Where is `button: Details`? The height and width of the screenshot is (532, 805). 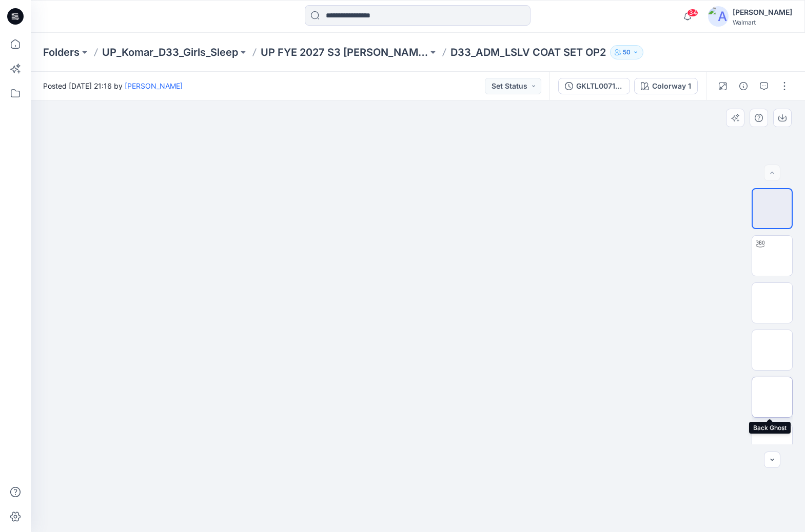
button: Details is located at coordinates (744, 86).